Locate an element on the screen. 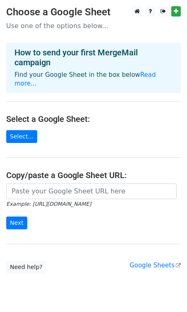 The image size is (187, 312). h4: How to send your first MergeMail campaign is located at coordinates (93, 57).